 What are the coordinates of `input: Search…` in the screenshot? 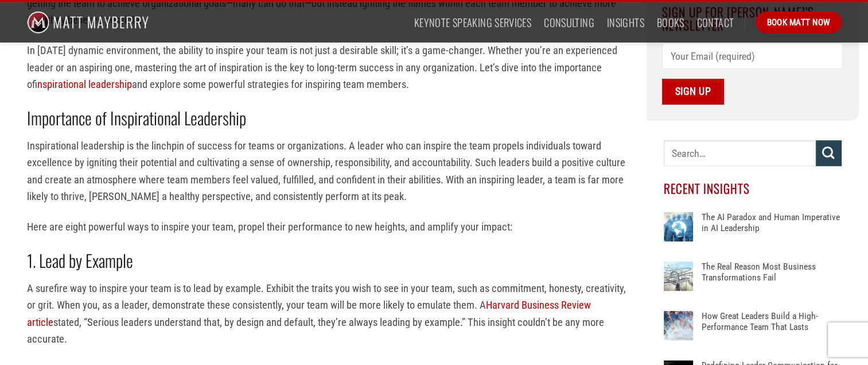 It's located at (739, 153).